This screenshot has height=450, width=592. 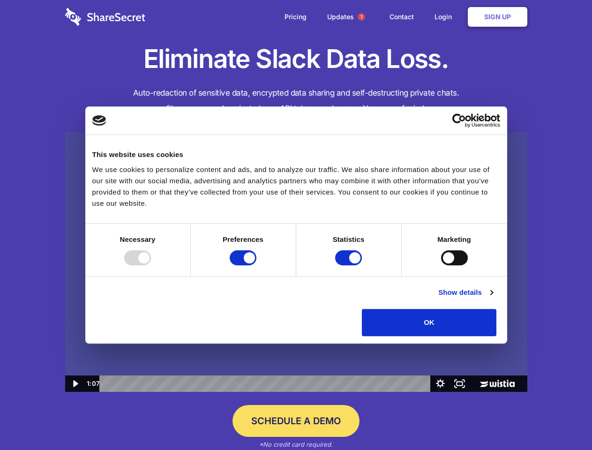 What do you see at coordinates (296, 262) in the screenshot?
I see `img: Sharesecret` at bounding box center [296, 262].